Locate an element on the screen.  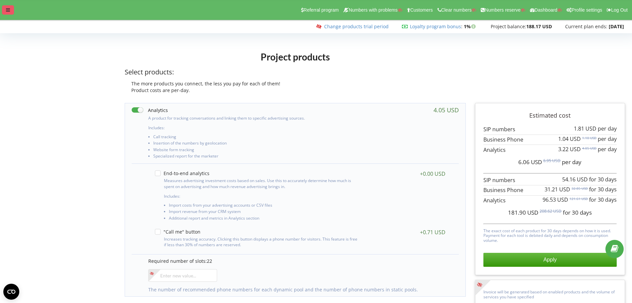
span: Referral program is located at coordinates (321, 10).